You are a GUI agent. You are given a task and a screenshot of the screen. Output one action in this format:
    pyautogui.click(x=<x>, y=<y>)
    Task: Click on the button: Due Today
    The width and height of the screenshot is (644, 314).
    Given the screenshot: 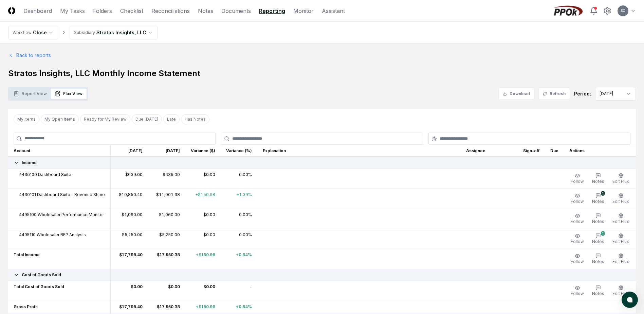 What is the action you would take?
    pyautogui.click(x=146, y=119)
    